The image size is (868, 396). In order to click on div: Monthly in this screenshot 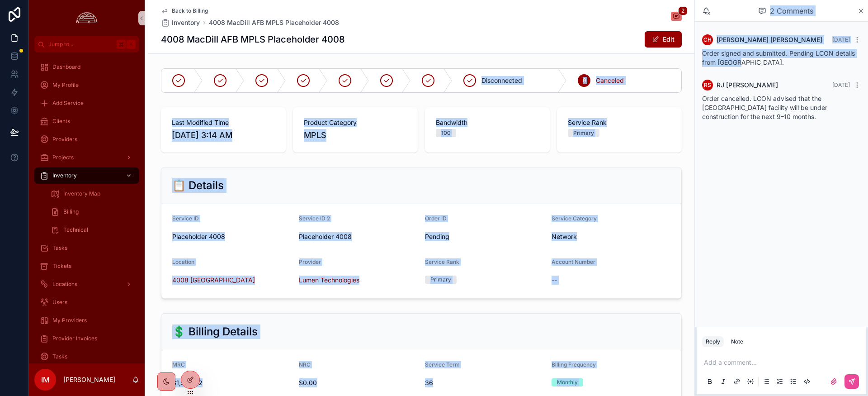, I will do `click(567, 382)`.